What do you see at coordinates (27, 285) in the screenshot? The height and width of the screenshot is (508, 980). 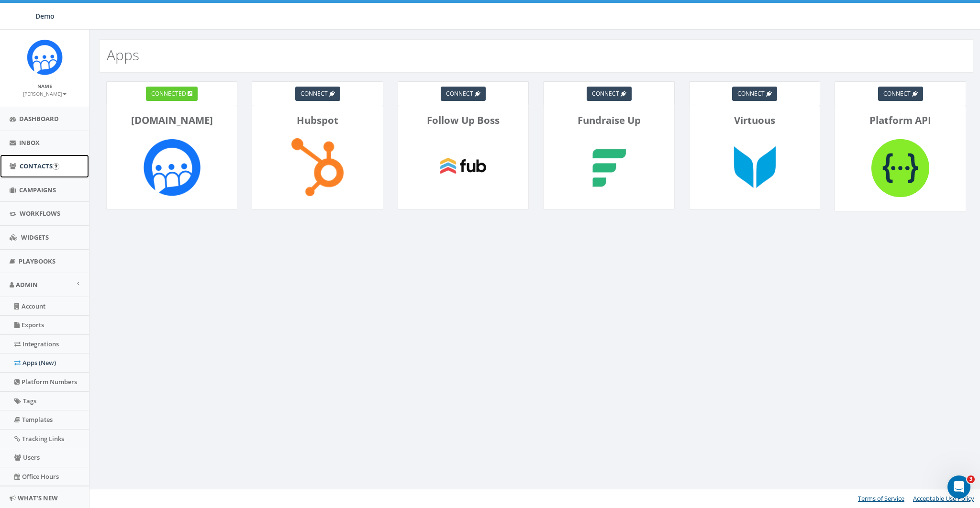 I see `span: Admin` at bounding box center [27, 285].